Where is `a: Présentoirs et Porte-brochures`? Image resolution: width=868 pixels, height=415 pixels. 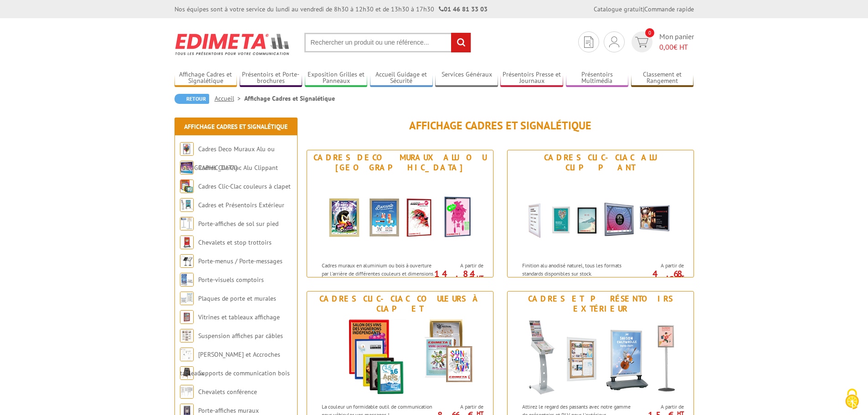 a: Présentoirs et Porte-brochures is located at coordinates (271, 78).